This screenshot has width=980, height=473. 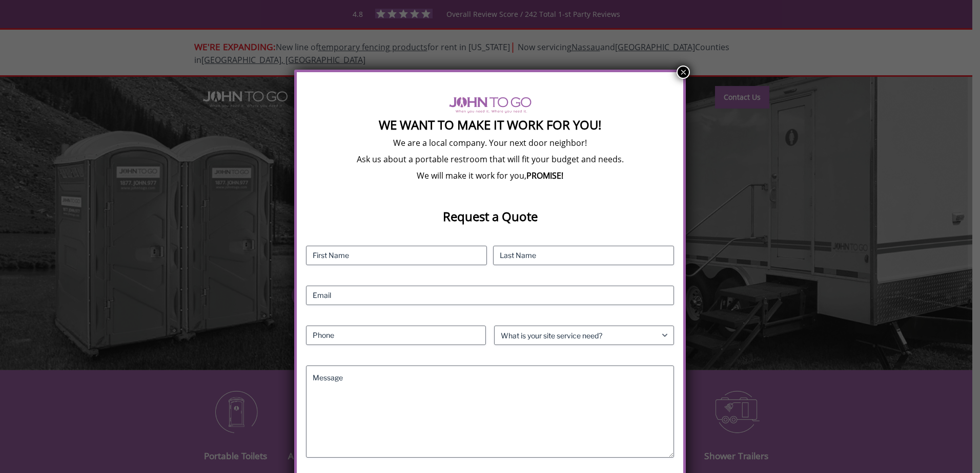 I want to click on button: Close, so click(x=683, y=72).